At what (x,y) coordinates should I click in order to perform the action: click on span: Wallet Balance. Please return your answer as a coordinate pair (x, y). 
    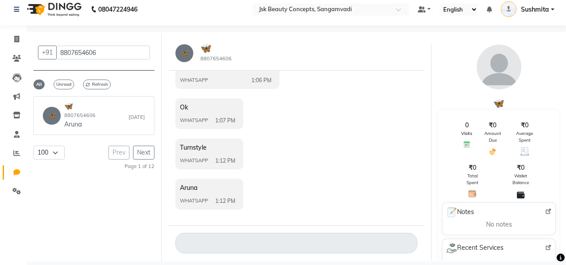
    Looking at the image, I should click on (521, 179).